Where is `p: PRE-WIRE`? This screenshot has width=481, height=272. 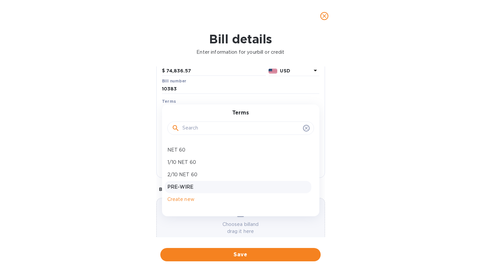
p: PRE-WIRE is located at coordinates (238, 187).